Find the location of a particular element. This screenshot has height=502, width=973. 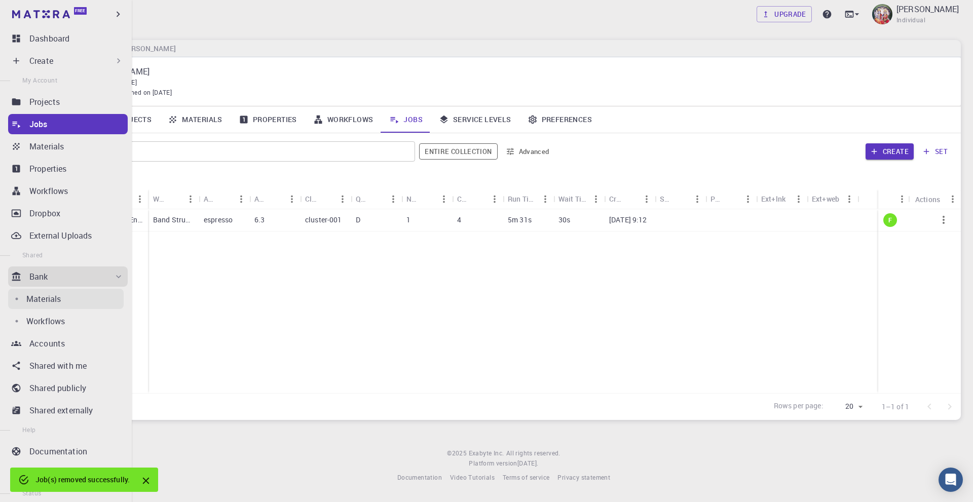

span: Filter throughout whole library including sets (folders) is located at coordinates (458, 152).